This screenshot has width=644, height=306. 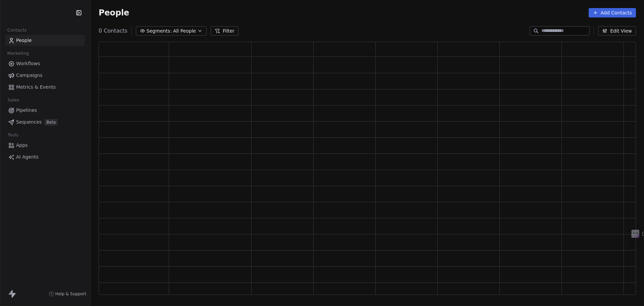 I want to click on span: AI Agents, so click(x=27, y=156).